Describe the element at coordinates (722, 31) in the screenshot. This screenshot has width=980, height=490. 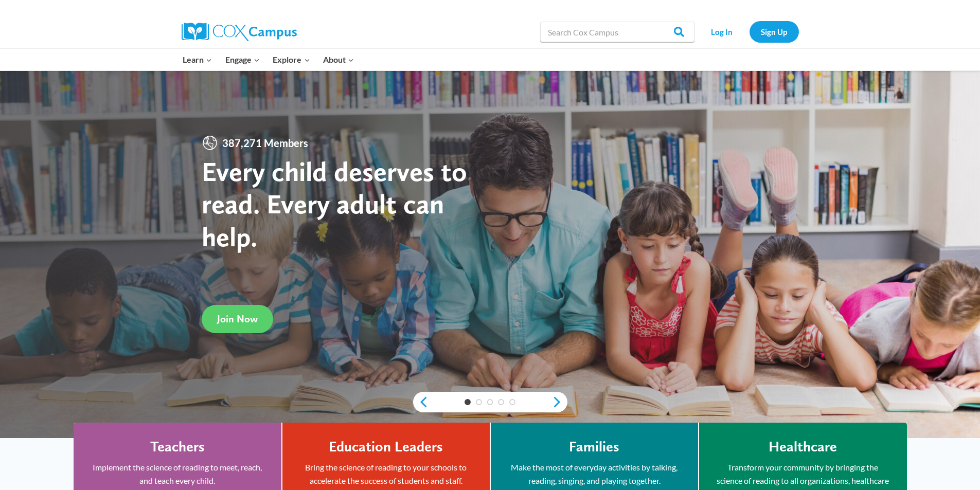
I see `a: Log In` at that location.